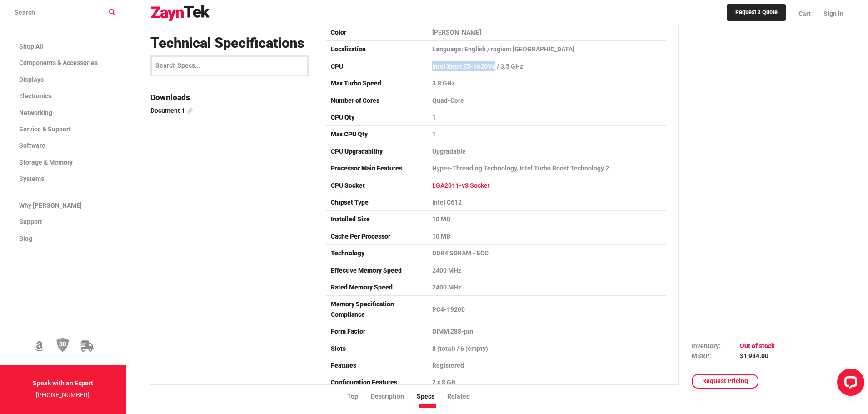  I want to click on td: 3.8 GHz, so click(547, 84).